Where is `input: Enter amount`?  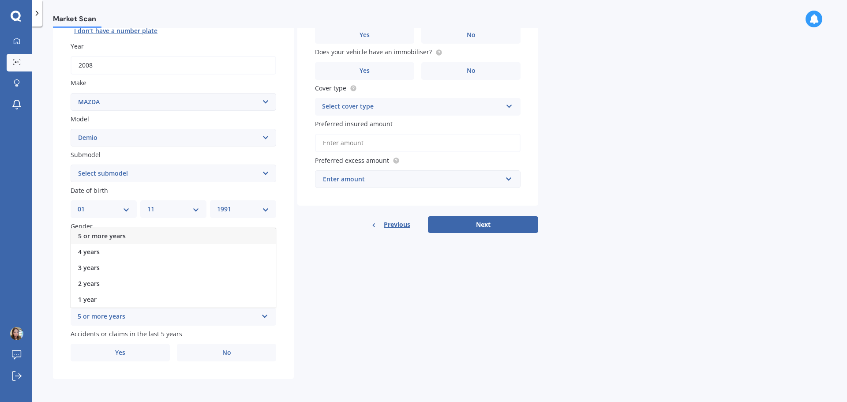
input: Enter amount is located at coordinates (418, 143).